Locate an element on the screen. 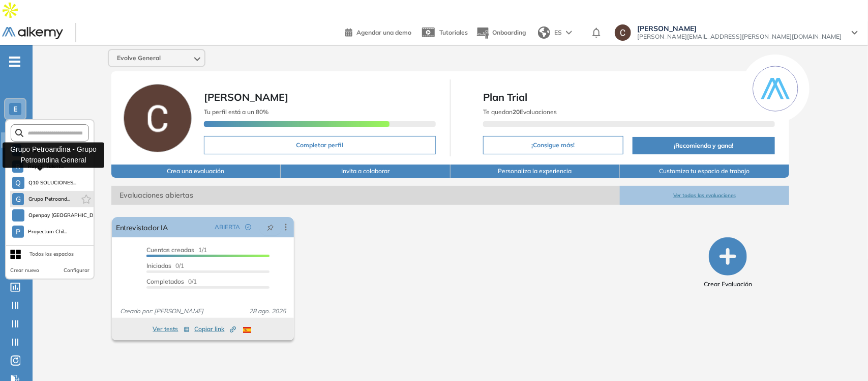 Image resolution: width=868 pixels, height=381 pixels. button: Crea una evaluación is located at coordinates (195, 171).